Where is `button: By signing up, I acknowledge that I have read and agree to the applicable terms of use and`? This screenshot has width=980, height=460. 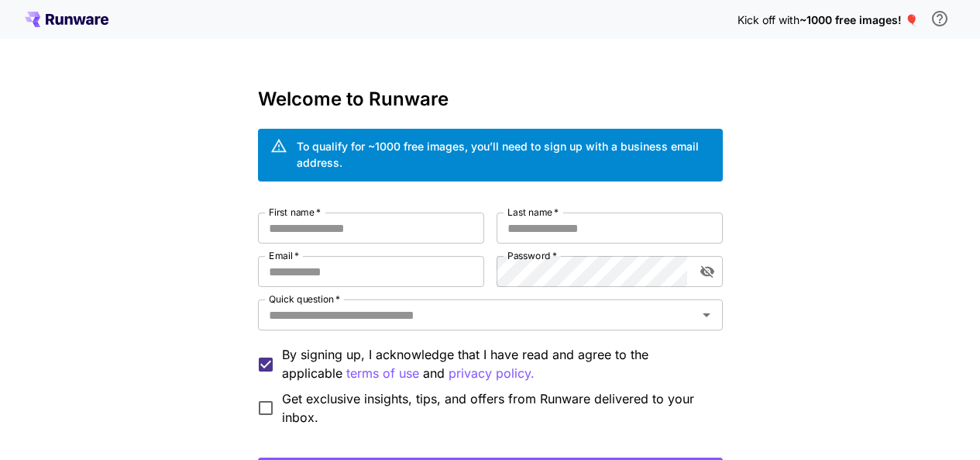 button: By signing up, I acknowledge that I have read and agree to the applicable terms of use and is located at coordinates (491, 373).